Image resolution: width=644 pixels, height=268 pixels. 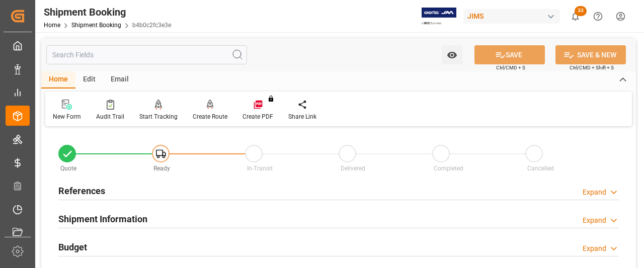 What do you see at coordinates (162, 168) in the screenshot?
I see `span: Ready` at bounding box center [162, 168].